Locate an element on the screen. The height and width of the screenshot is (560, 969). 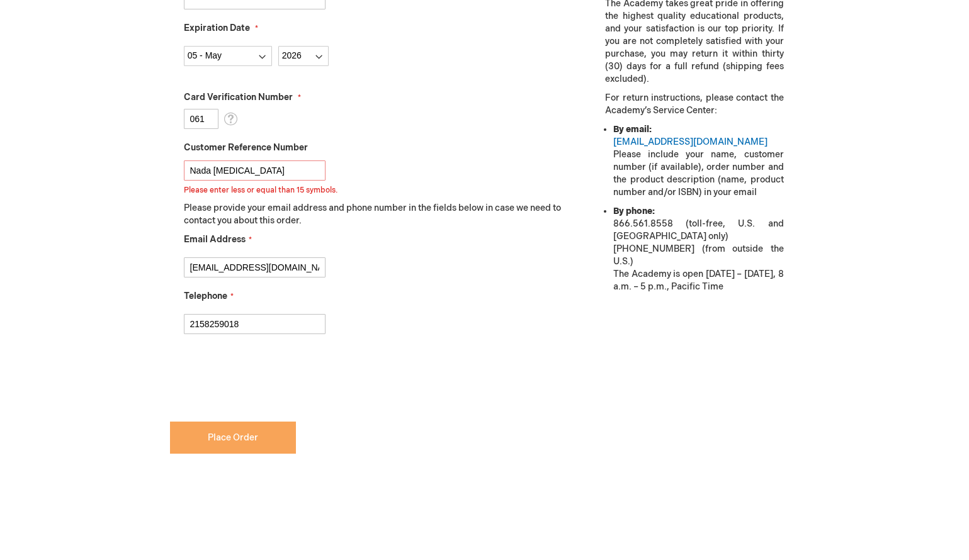
strong: By phone: is located at coordinates (634, 211).